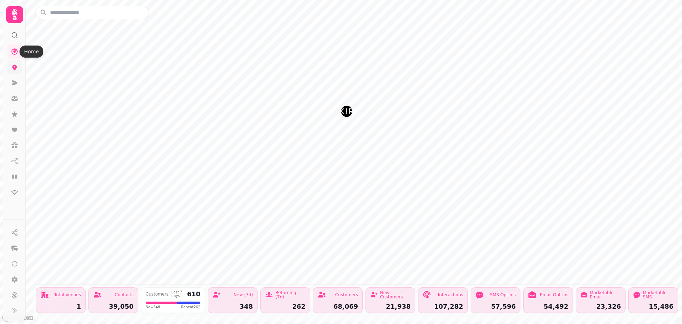  Describe the element at coordinates (659, 295) in the screenshot. I see `div: Marketable SMS` at that location.